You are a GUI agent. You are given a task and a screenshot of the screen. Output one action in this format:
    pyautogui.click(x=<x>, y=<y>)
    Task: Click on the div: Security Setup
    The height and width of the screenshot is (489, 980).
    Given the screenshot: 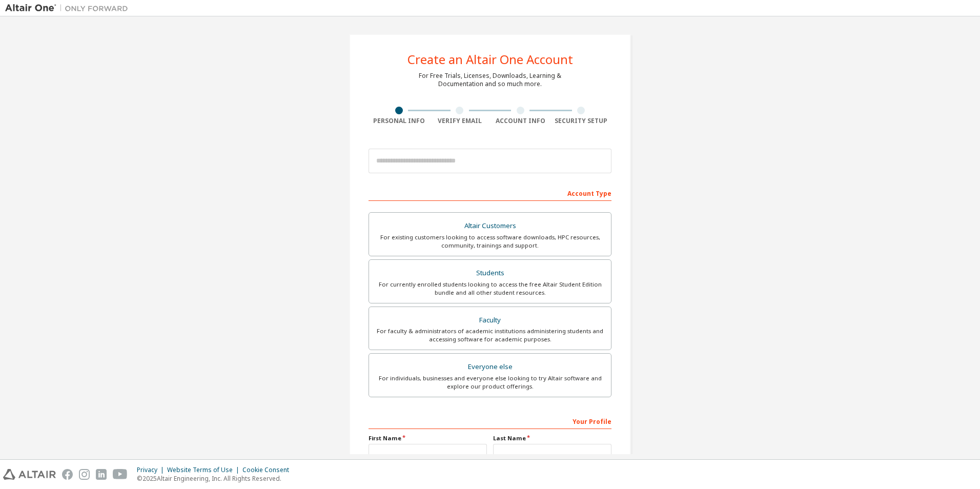 What is the action you would take?
    pyautogui.click(x=581, y=121)
    